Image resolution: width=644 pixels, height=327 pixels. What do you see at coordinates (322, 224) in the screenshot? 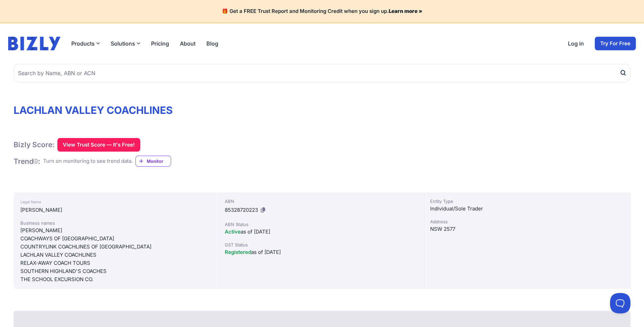
I see `div: ABN Status` at bounding box center [322, 224].